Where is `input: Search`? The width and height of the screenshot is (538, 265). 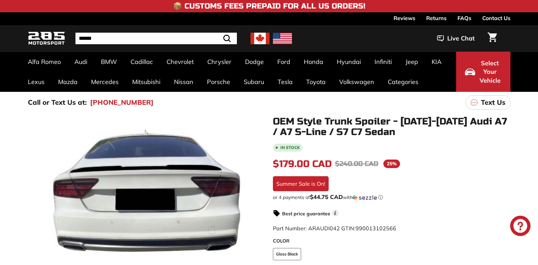
input: Search is located at coordinates (156, 38).